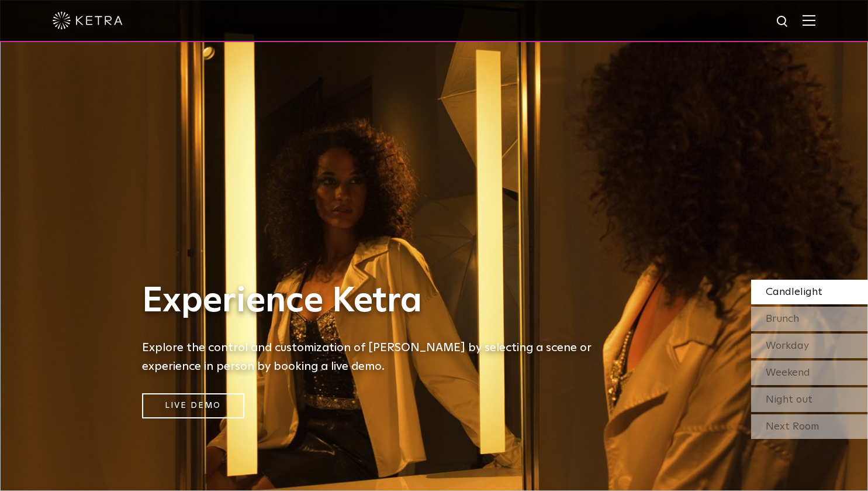 The image size is (868, 491). What do you see at coordinates (787, 346) in the screenshot?
I see `span: Workday` at bounding box center [787, 346].